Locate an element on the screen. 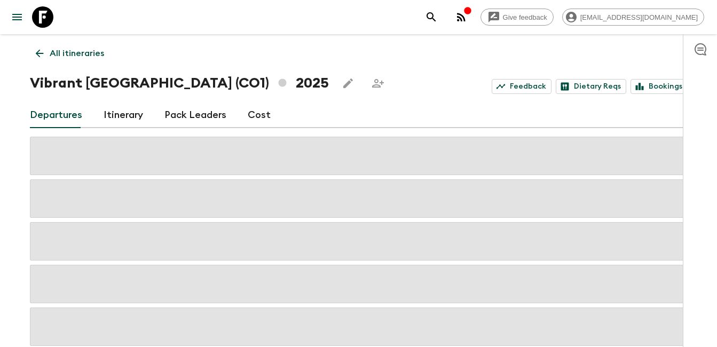 Image resolution: width=717 pixels, height=347 pixels. a: Feedback is located at coordinates (522, 87).